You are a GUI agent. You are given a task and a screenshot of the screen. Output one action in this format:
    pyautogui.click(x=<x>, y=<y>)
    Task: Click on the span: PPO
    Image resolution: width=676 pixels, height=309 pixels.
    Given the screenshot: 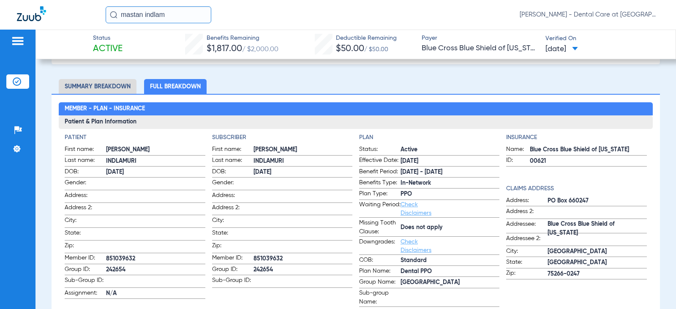 What is the action you would take?
    pyautogui.click(x=450, y=194)
    